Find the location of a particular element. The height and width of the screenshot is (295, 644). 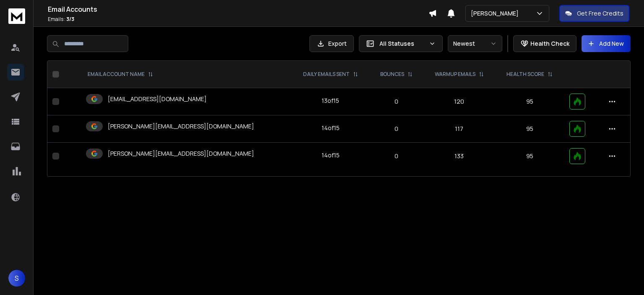

td: 120 is located at coordinates (459, 101).